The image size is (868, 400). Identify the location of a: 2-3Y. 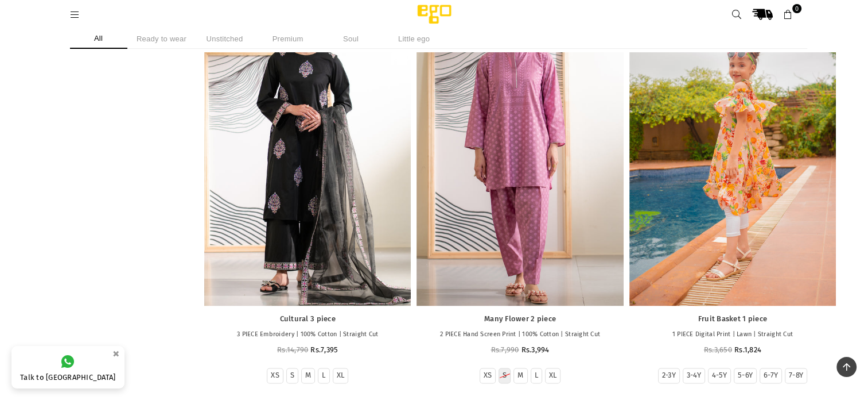
(669, 375).